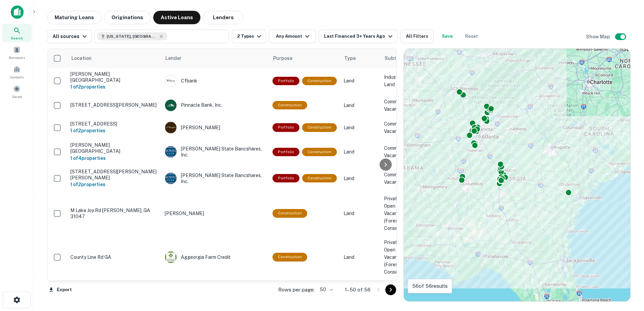 This screenshot has width=644, height=311. I want to click on span: Type, so click(350, 58).